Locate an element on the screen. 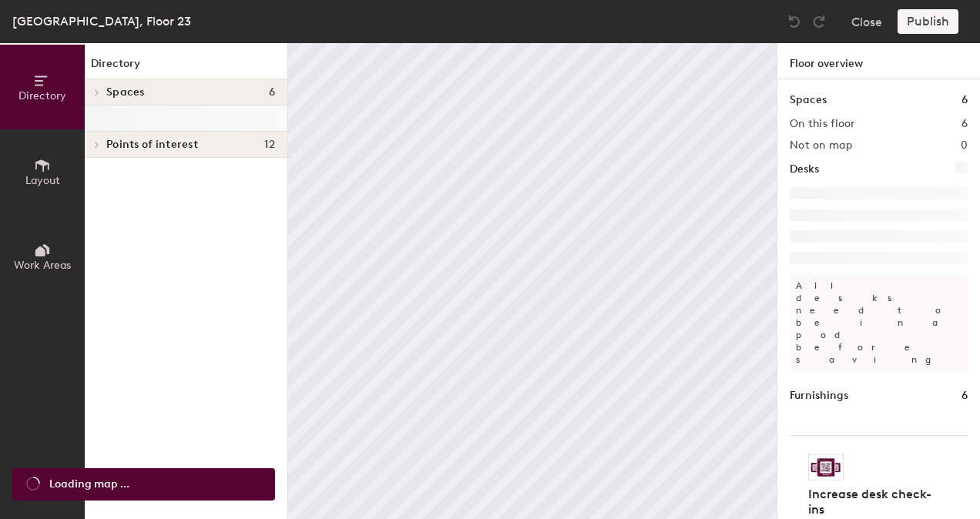 Image resolution: width=980 pixels, height=519 pixels. span: Work Areas is located at coordinates (43, 265).